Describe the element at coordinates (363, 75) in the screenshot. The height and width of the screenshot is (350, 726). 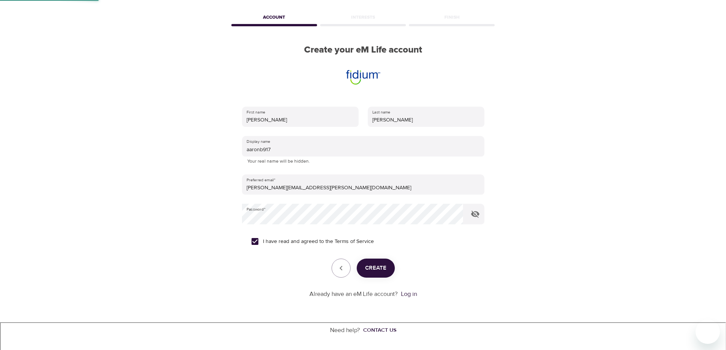
I see `img: fidium.png` at that location.